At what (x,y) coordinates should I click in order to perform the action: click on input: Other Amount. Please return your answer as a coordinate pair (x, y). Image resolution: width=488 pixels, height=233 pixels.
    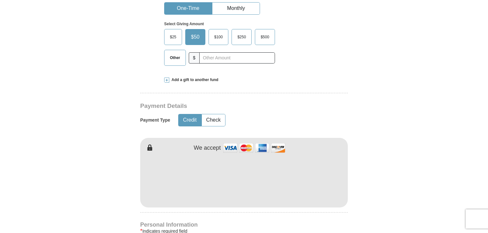
    Looking at the image, I should click on (237, 58).